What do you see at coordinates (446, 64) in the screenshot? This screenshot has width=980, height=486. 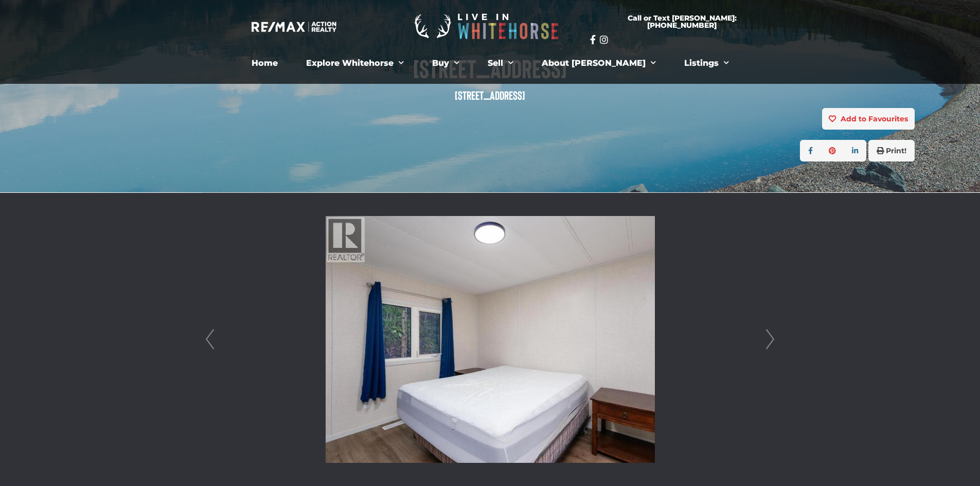 I see `a: Buy` at bounding box center [446, 64].